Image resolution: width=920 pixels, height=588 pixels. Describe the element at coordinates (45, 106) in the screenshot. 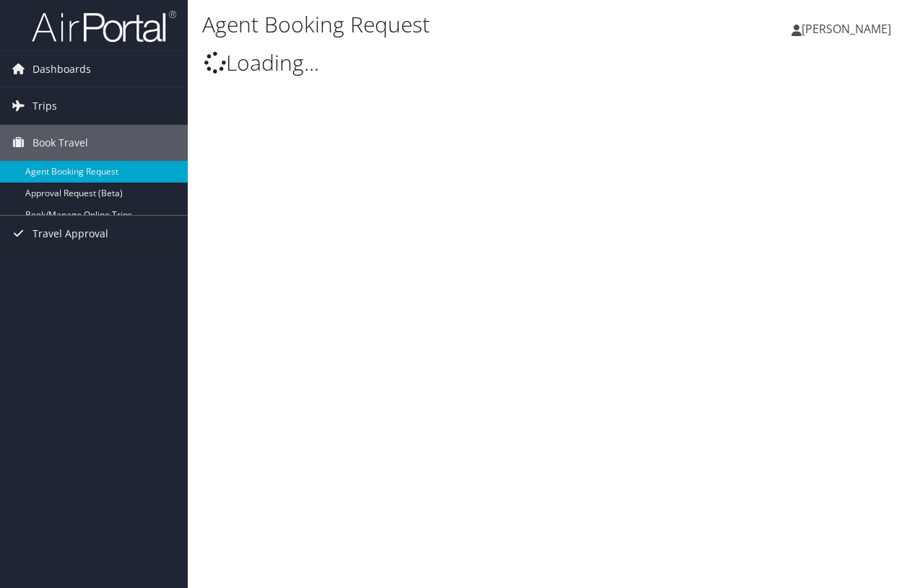

I see `span: Trips` at that location.